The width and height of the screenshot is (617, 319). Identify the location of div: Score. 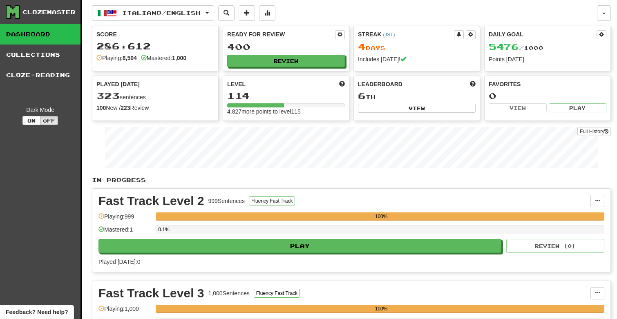
(155, 34).